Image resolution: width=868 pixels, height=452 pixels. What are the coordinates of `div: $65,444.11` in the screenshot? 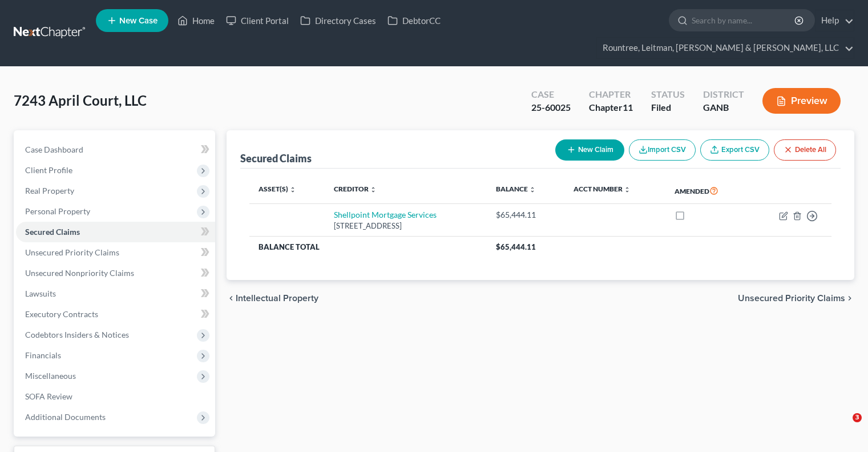 It's located at (526, 215).